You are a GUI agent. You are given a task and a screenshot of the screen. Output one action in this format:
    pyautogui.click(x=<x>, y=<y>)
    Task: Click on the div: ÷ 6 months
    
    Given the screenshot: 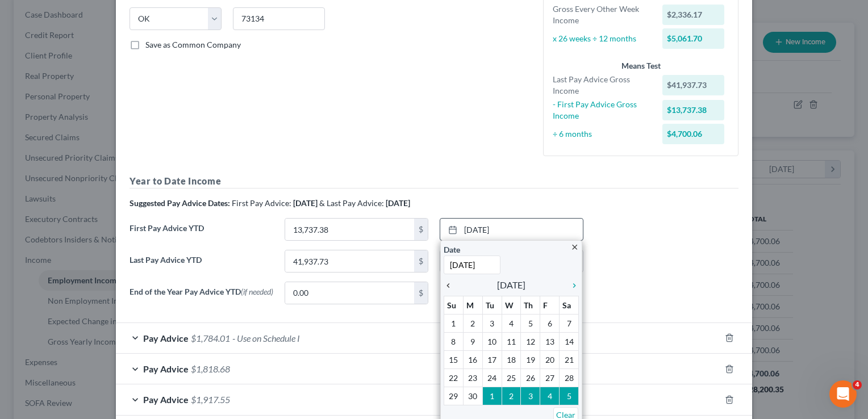 What is the action you would take?
    pyautogui.click(x=601, y=134)
    